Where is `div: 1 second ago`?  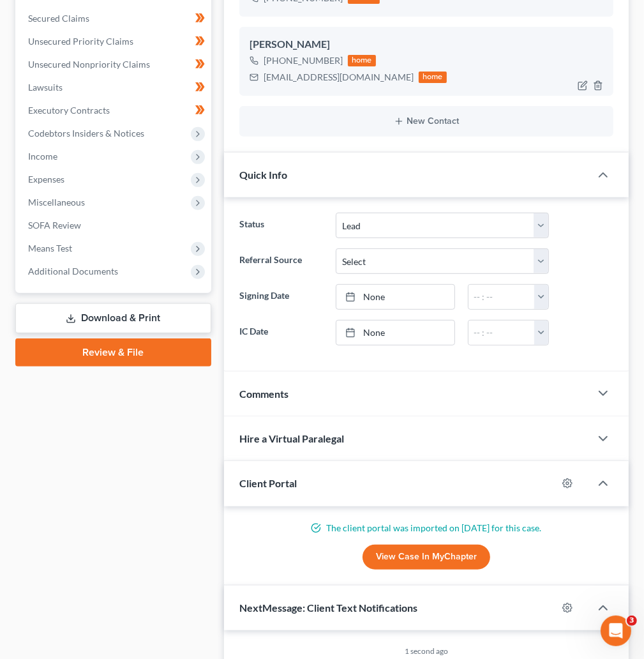
div: 1 second ago is located at coordinates (426, 650).